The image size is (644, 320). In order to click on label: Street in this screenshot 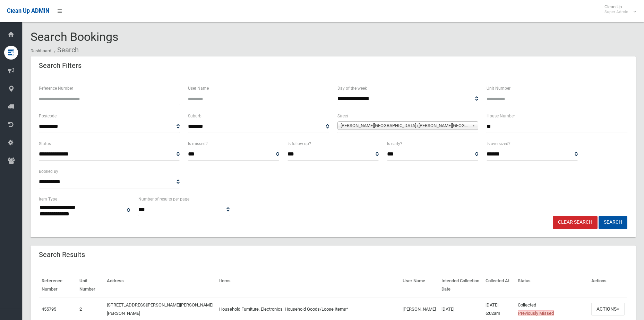, I will do `click(343, 116)`.